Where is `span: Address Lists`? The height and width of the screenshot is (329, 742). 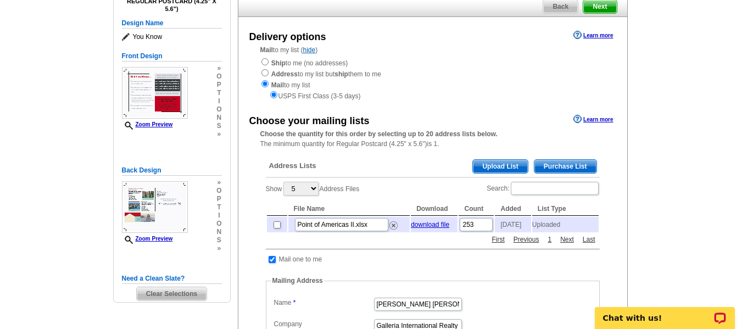
span: Address Lists is located at coordinates (293, 166).